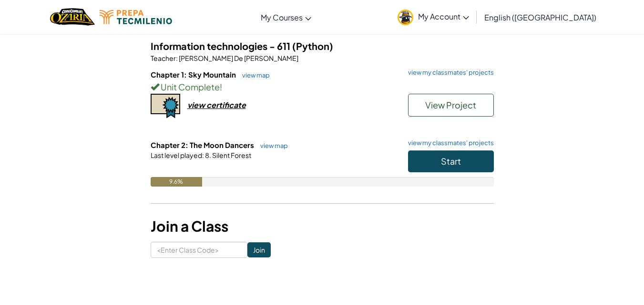 The height and width of the screenshot is (305, 644). I want to click on input: Join, so click(259, 250).